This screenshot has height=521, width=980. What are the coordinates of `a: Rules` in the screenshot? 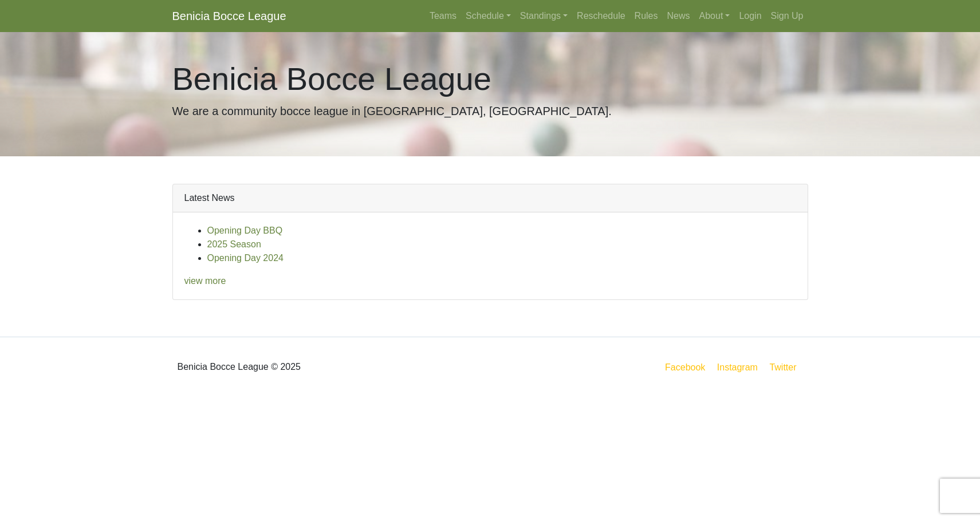 It's located at (646, 16).